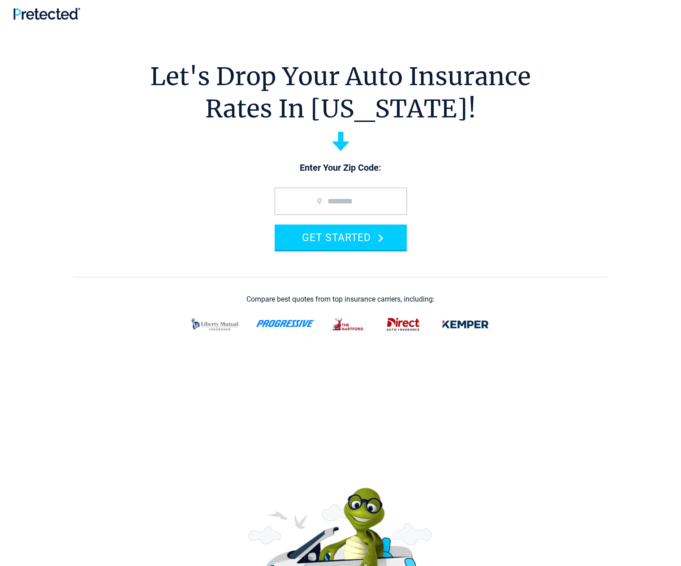  I want to click on img: progressive, so click(286, 323).